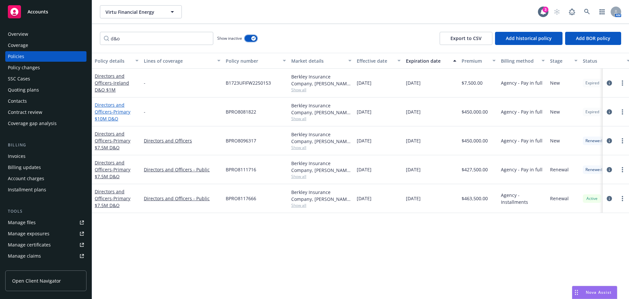  Describe the element at coordinates (25, 112) in the screenshot. I see `div: Contract review` at that location.